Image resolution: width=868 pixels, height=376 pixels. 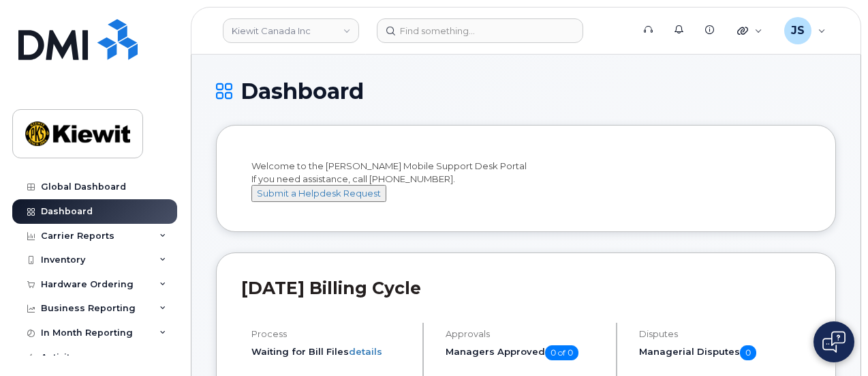 What do you see at coordinates (319, 193) in the screenshot?
I see `button: Submit a Helpdesk Request` at bounding box center [319, 193].